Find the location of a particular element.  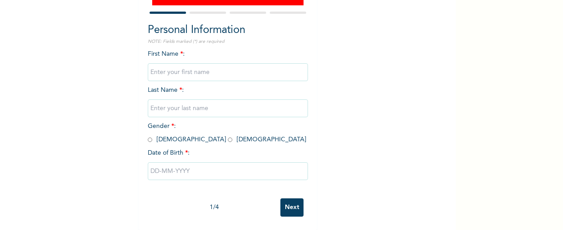

input: DD-MM-YYYY is located at coordinates (228, 171).